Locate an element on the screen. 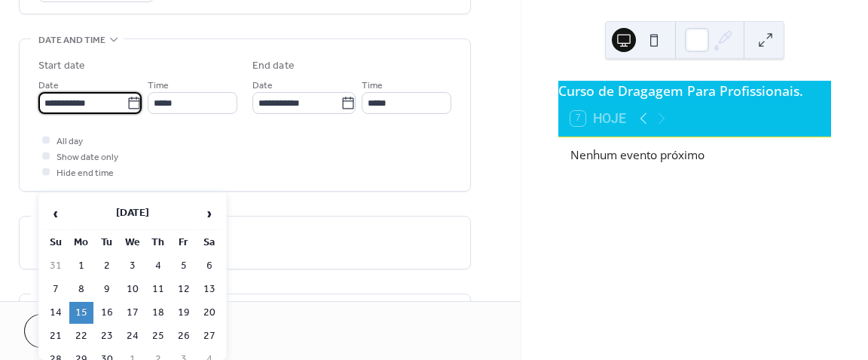 This screenshot has height=360, width=868. div: Curso de Dragagem Para Profissionais. is located at coordinates (695, 91).